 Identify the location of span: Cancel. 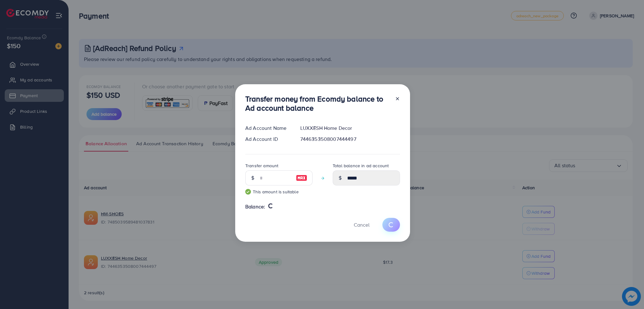
(362, 225).